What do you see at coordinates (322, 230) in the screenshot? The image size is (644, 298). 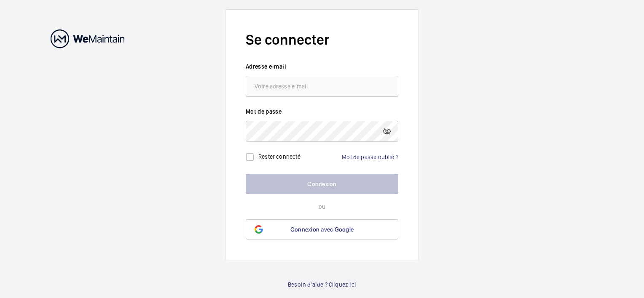 I see `span: Connexion avec Google` at bounding box center [322, 230].